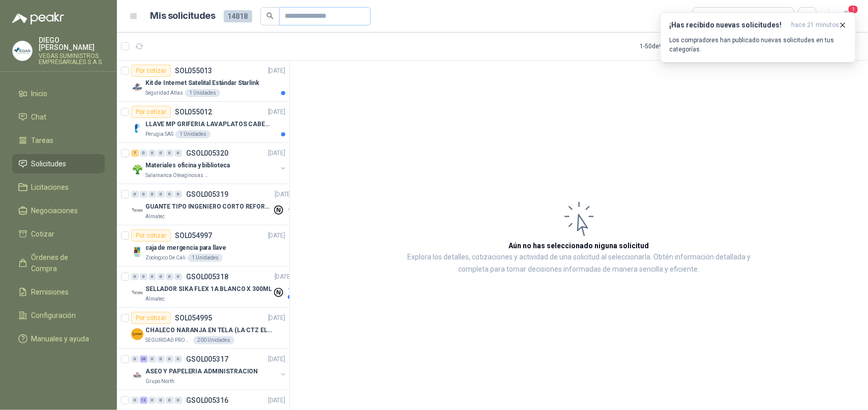 The height and width of the screenshot is (410, 868). What do you see at coordinates (207, 400) in the screenshot?
I see `p: GSOL005316` at bounding box center [207, 400].